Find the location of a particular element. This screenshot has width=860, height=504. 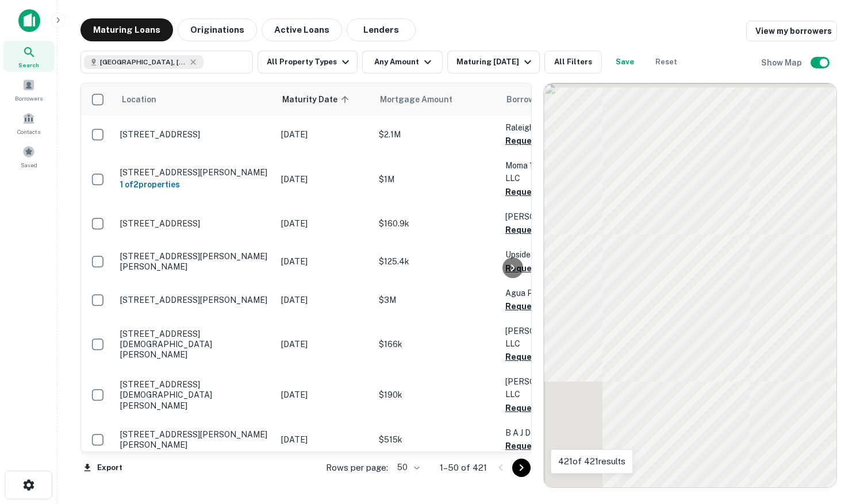

p: 1–50 of 421 is located at coordinates (464, 468).